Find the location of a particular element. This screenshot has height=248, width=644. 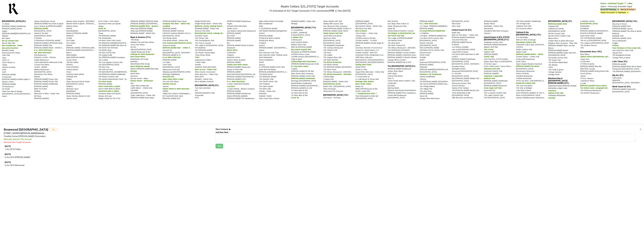

img: arrow_right.svg is located at coordinates (230, 129).